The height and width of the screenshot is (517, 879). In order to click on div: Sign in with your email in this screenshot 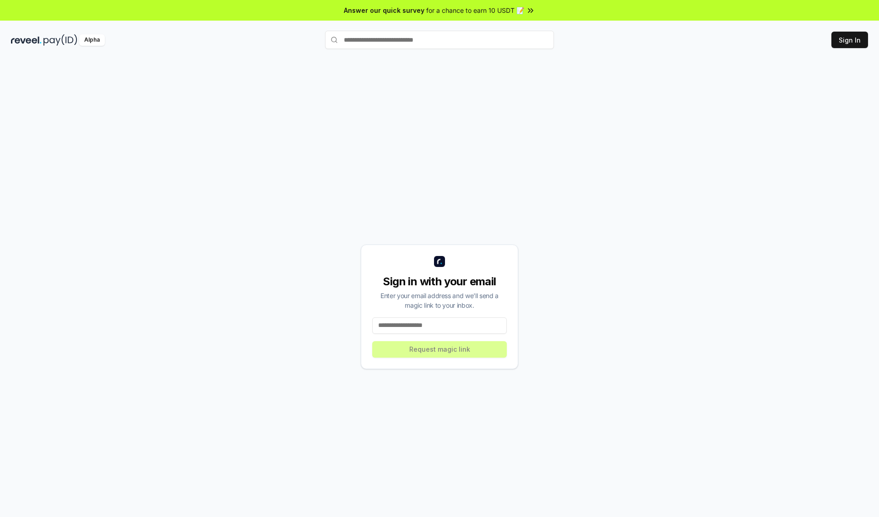, I will do `click(439, 281)`.